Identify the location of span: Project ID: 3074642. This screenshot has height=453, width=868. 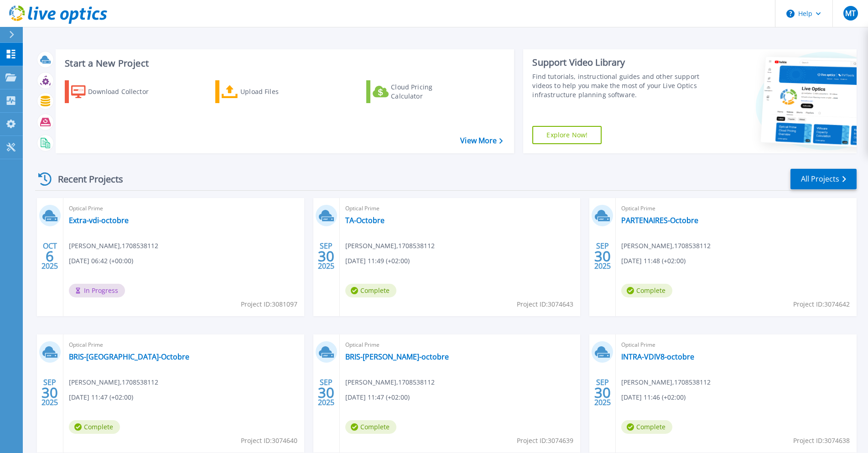
(821, 304).